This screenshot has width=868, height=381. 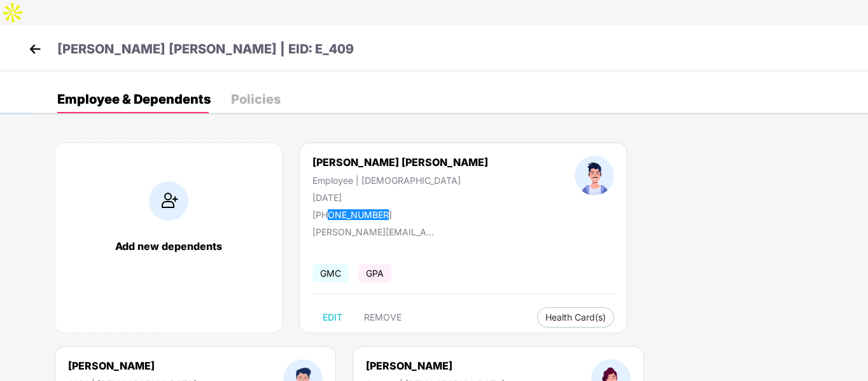 What do you see at coordinates (575, 318) in the screenshot?
I see `span: Health Card(s)` at bounding box center [575, 318].